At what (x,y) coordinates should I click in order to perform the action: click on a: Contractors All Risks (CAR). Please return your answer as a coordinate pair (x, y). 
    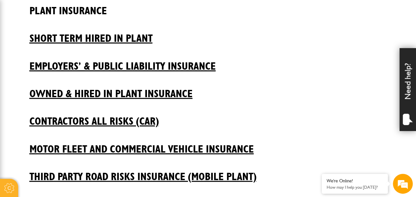
    Looking at the image, I should click on (208, 116).